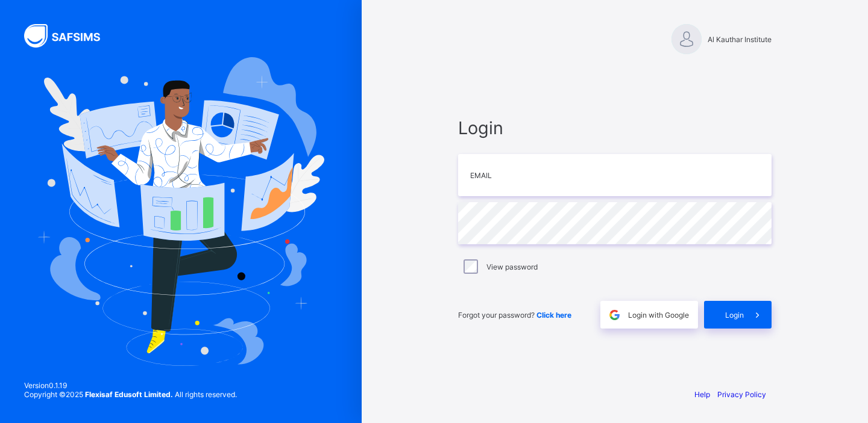 The height and width of the screenshot is (423, 868). I want to click on a: Click here, so click(554, 315).